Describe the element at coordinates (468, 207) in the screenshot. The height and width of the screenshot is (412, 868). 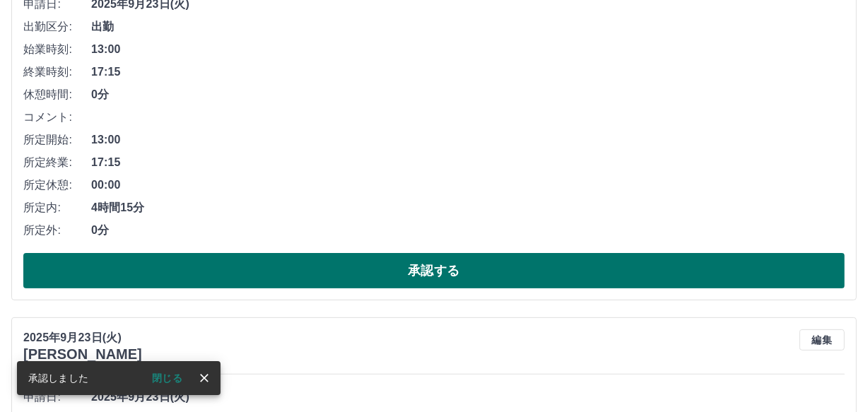
I see `span: 4時間15分` at that location.